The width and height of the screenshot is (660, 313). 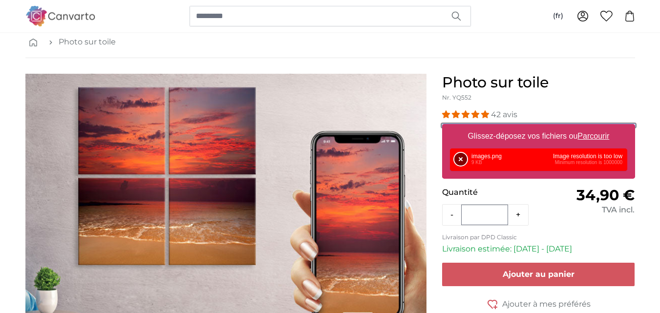 I want to click on span: 42 avis, so click(x=504, y=114).